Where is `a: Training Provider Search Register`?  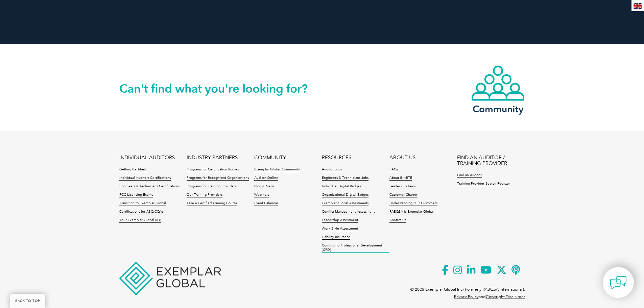 a: Training Provider Search Register is located at coordinates (483, 184).